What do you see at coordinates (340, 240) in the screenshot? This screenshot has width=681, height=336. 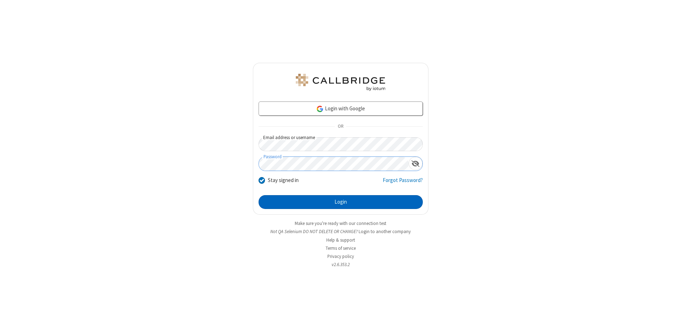 I see `a: Help & support` at bounding box center [340, 240].